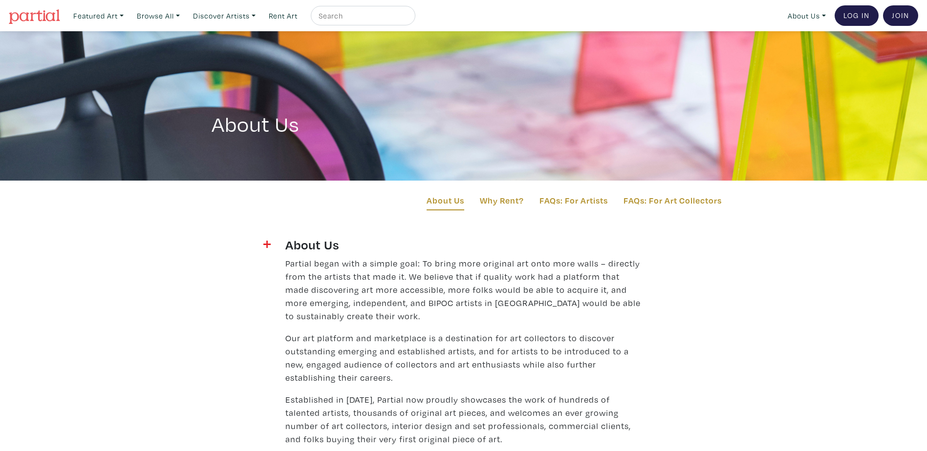 The width and height of the screenshot is (927, 451). What do you see at coordinates (267, 244) in the screenshot?
I see `img: plus.svg` at bounding box center [267, 244].